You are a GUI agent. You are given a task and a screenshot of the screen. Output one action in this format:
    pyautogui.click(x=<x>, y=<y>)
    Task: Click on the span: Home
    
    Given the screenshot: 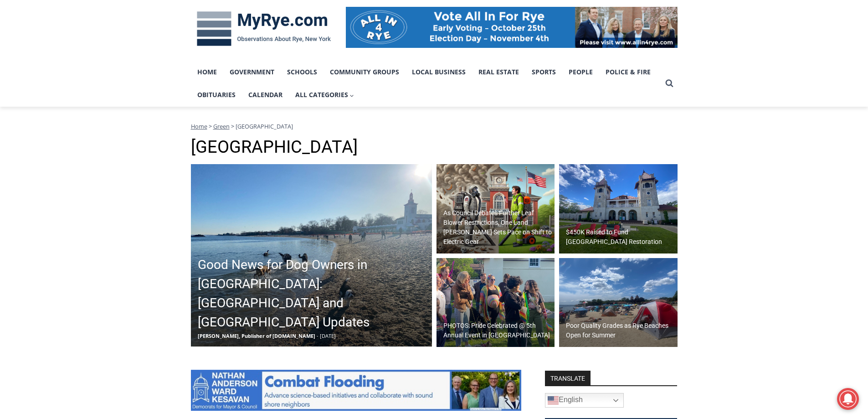 What is the action you would take?
    pyautogui.click(x=199, y=126)
    